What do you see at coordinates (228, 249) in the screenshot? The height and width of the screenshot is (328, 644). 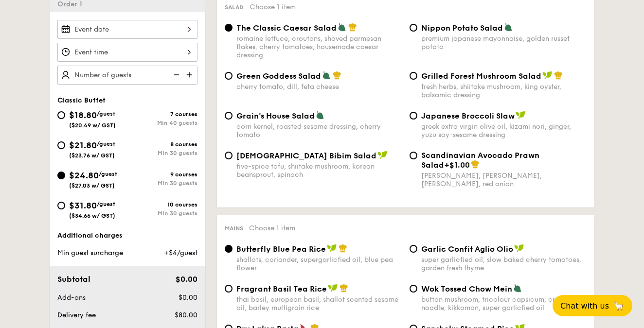 I see `input: Butterfly Blue Pea Riceshallots, coriander, supergarlicfied oil, blue pea flower` at bounding box center [228, 249].